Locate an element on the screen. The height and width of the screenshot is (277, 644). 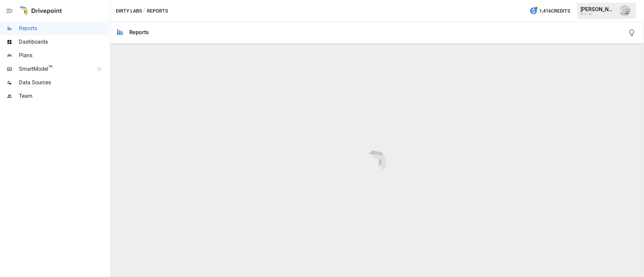
img: Emmanuelle Johnson is located at coordinates (625, 11).